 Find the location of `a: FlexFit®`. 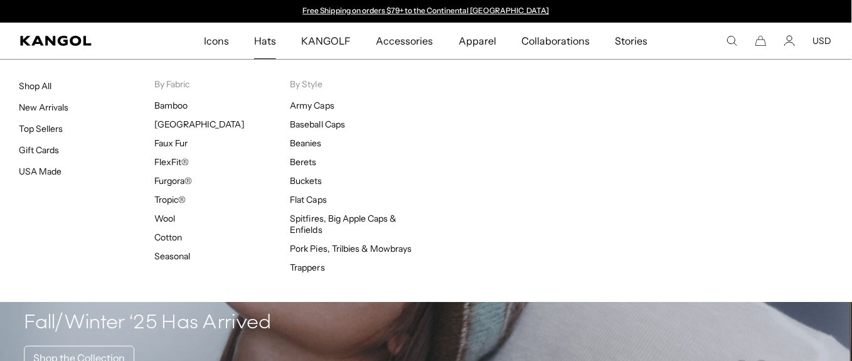

a: FlexFit® is located at coordinates (171, 162).